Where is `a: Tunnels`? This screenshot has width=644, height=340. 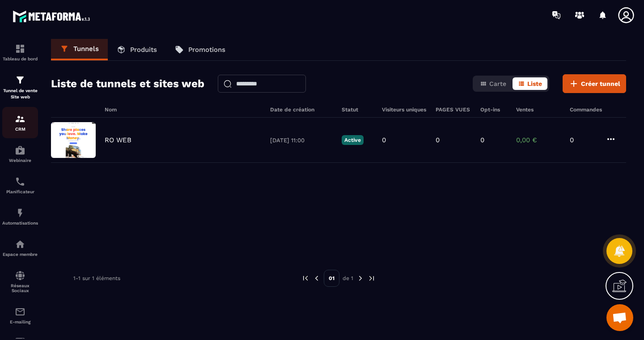
a: Tunnels is located at coordinates (79, 50).